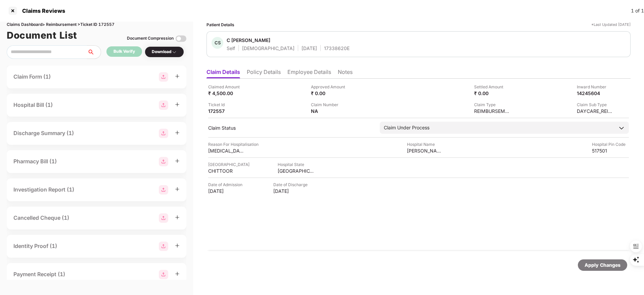 This screenshot has width=644, height=295. What do you see at coordinates (610, 151) in the screenshot?
I see `div: 517501` at bounding box center [610, 151].